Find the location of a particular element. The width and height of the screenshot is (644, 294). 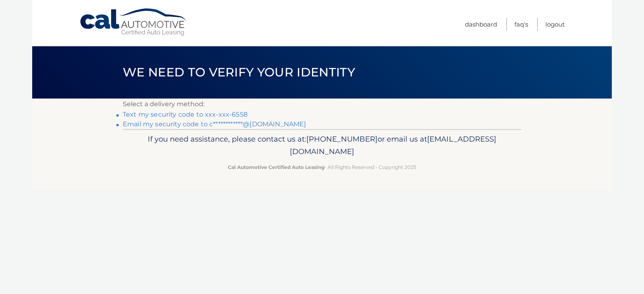

a: FAQ's is located at coordinates (521, 24).